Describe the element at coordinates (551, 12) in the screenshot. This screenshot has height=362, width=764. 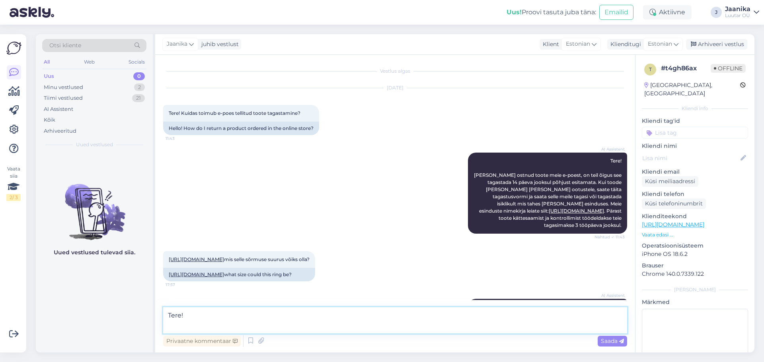
I see `div: Proovi tasuta juba täna:` at that location.